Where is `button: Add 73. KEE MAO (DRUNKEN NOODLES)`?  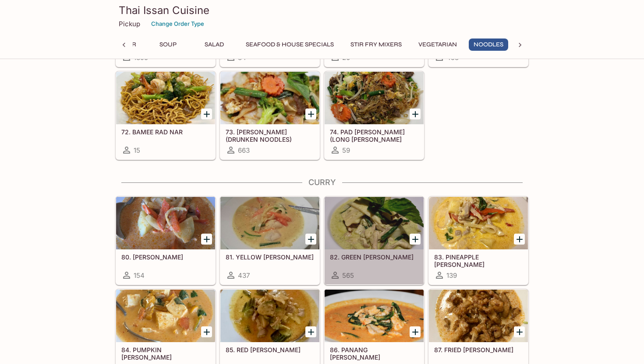 button: Add 73. KEE MAO (DRUNKEN NOODLES) is located at coordinates (310, 114).